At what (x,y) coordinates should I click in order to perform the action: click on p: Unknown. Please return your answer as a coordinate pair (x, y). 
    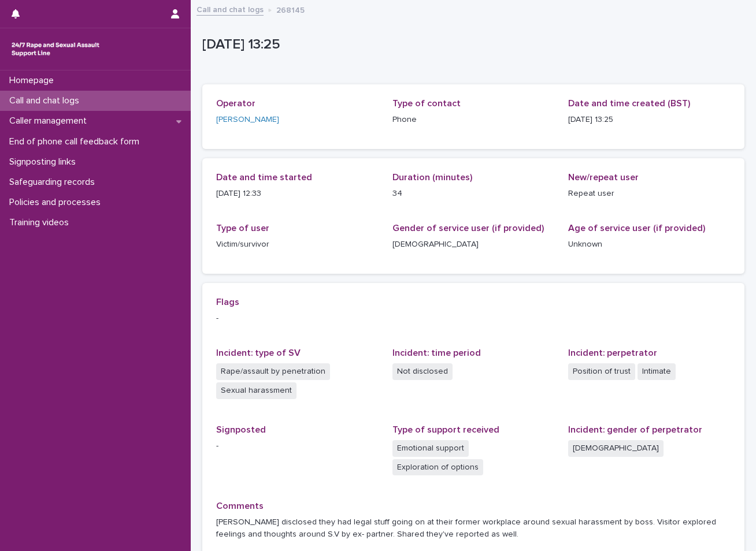
    Looking at the image, I should click on (649, 245).